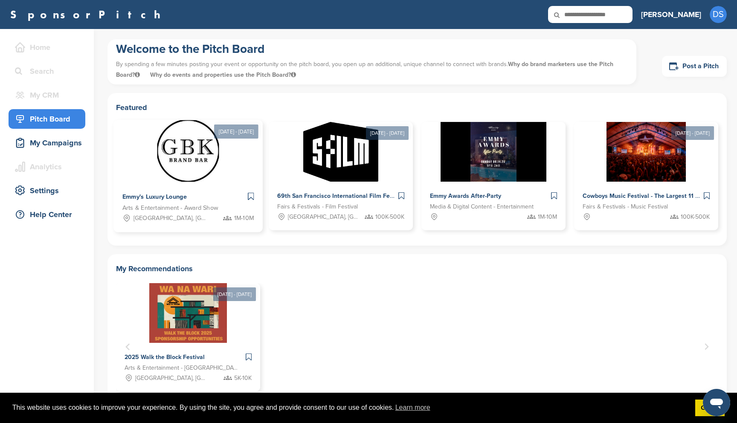 Image resolution: width=737 pixels, height=423 pixels. What do you see at coordinates (47, 95) in the screenshot?
I see `a: My CRM` at bounding box center [47, 95].